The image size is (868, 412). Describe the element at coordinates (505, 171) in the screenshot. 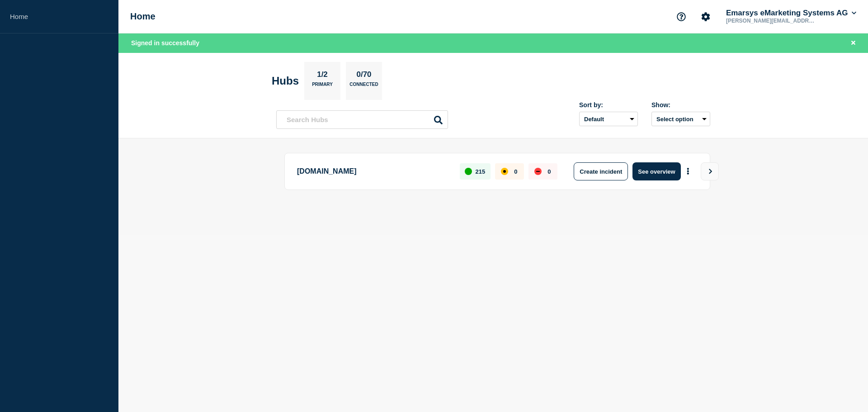

I see `div: affected` at that location.